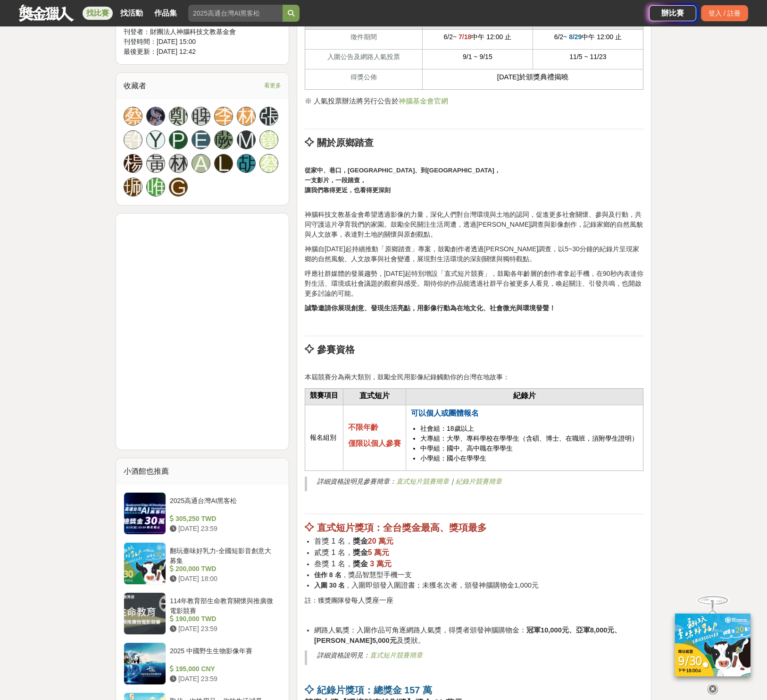 The image size is (767, 700). I want to click on a: Avatar, so click(156, 116).